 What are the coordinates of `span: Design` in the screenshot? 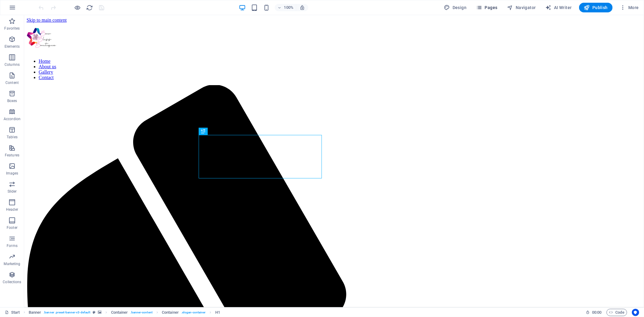 It's located at (455, 8).